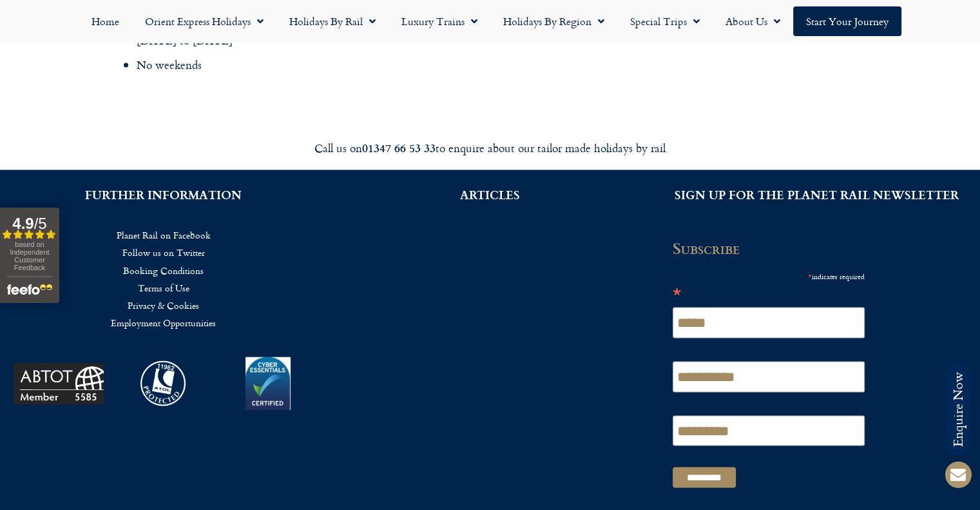  What do you see at coordinates (399, 147) in the screenshot?
I see `strong: 01347 66 53 33` at bounding box center [399, 147].